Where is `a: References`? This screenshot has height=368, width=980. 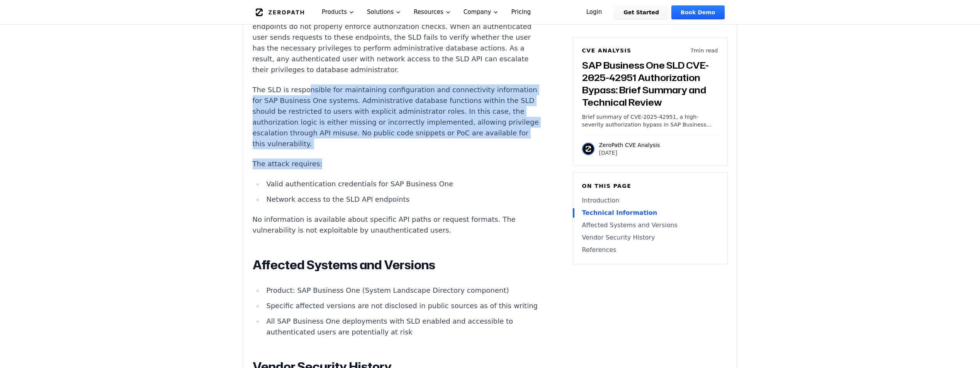
a: References is located at coordinates (650, 250).